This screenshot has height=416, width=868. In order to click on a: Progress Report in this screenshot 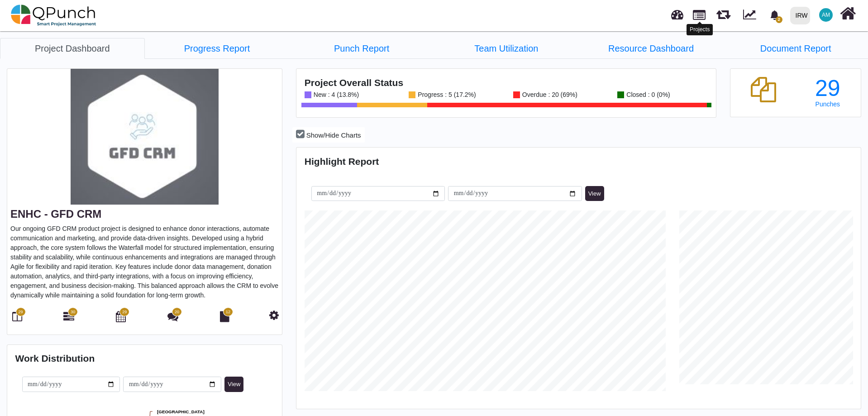, I will do `click(217, 49)`.